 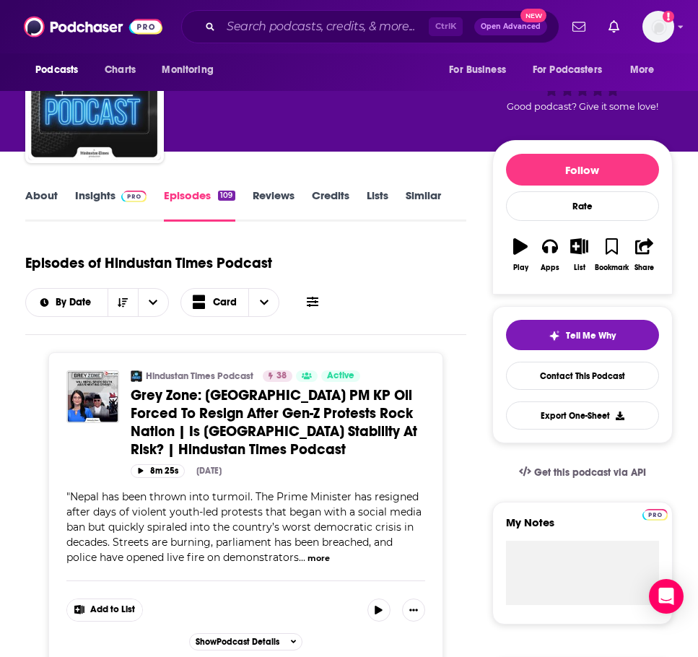 What do you see at coordinates (120, 70) in the screenshot?
I see `a: Charts` at bounding box center [120, 70].